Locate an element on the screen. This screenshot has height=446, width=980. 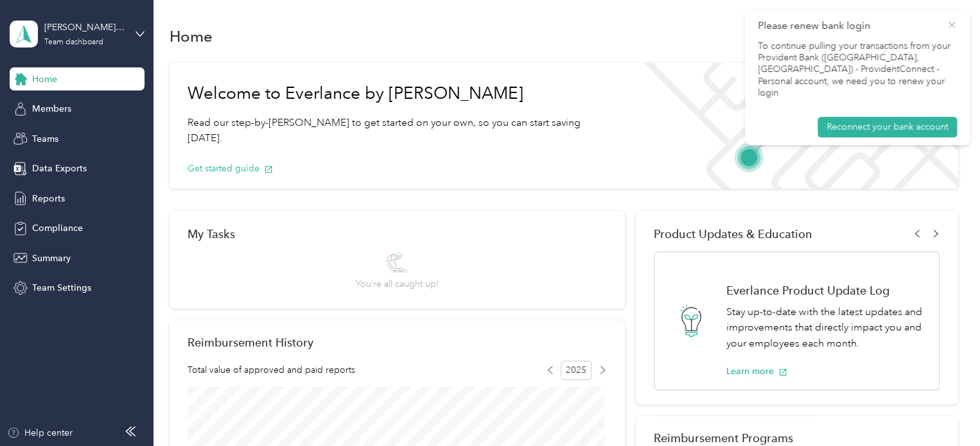
div: My Tasks is located at coordinates (397, 233).